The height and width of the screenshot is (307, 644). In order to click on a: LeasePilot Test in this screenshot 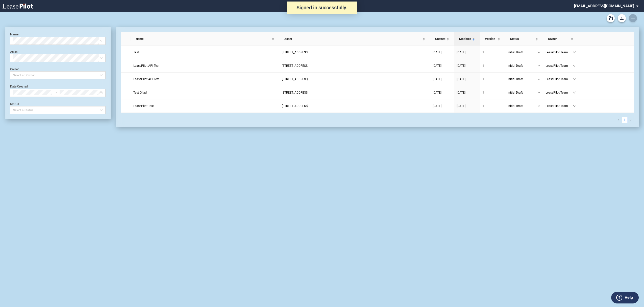, I will do `click(205, 106)`.